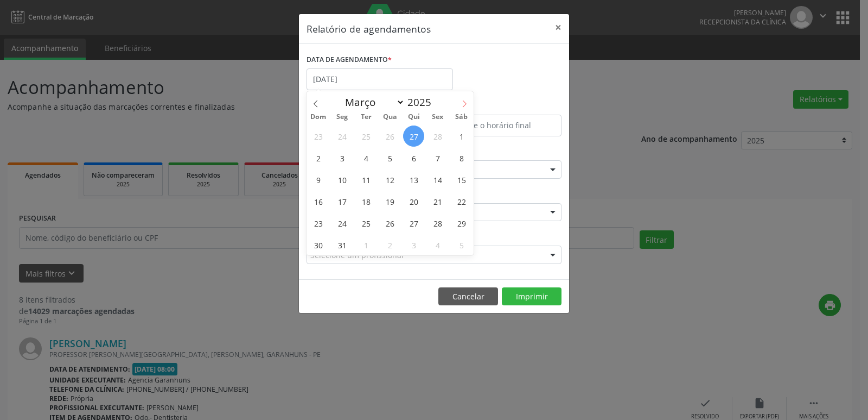 The width and height of the screenshot is (868, 420). I want to click on span: Março 31, 2025, so click(341, 244).